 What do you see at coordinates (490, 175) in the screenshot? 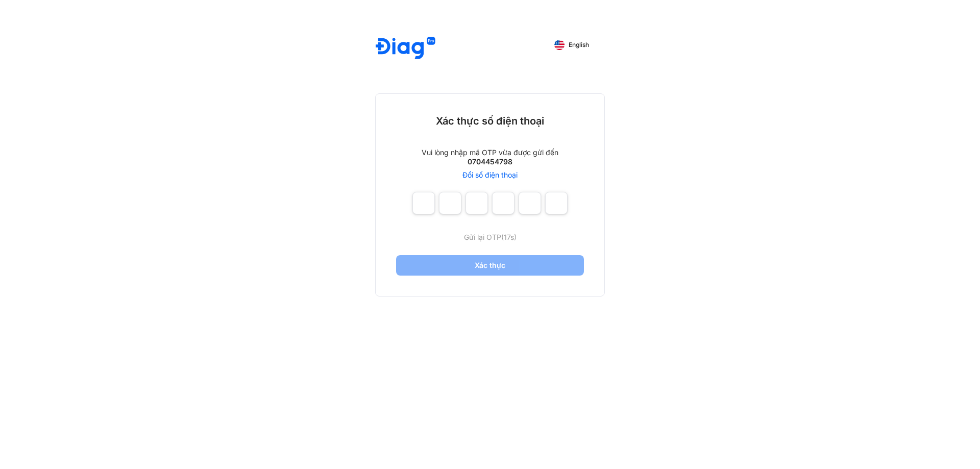
I see `a: Đổi số điện thoại` at bounding box center [490, 175].